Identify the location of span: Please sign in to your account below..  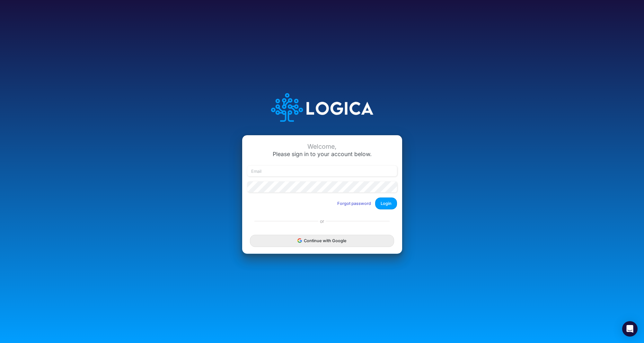
(322, 154).